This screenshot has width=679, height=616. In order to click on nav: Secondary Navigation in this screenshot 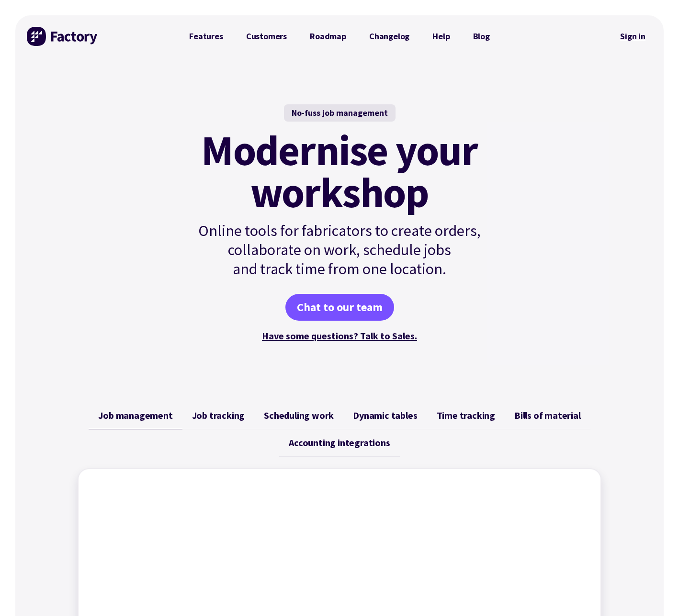, I will do `click(632, 36)`.